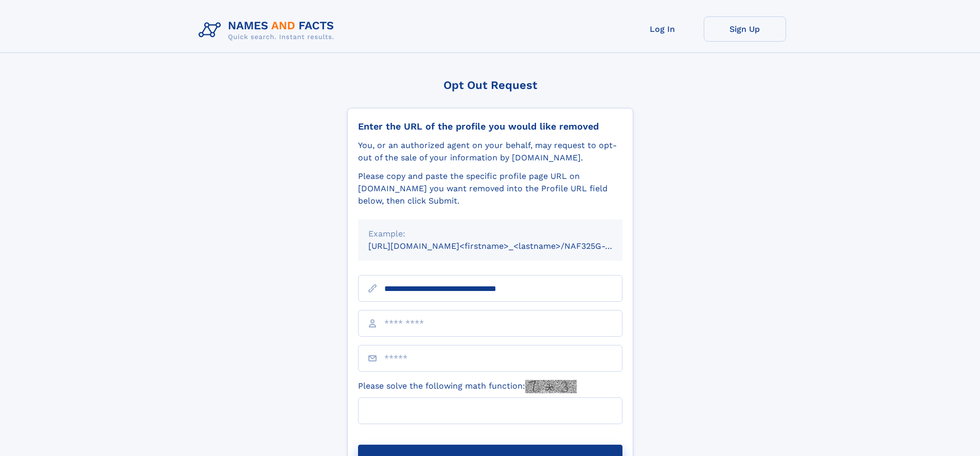 The height and width of the screenshot is (456, 980). Describe the element at coordinates (467, 387) in the screenshot. I see `label: Please solve the following math function:` at that location.